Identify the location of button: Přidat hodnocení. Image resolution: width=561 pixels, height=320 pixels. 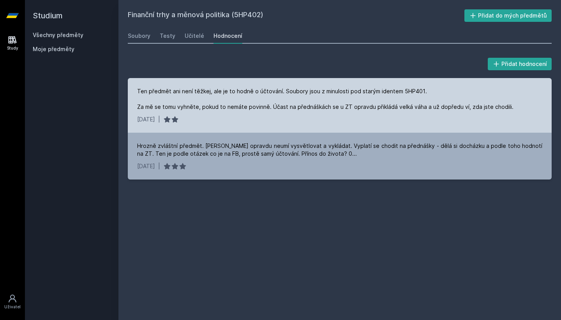
(520, 64).